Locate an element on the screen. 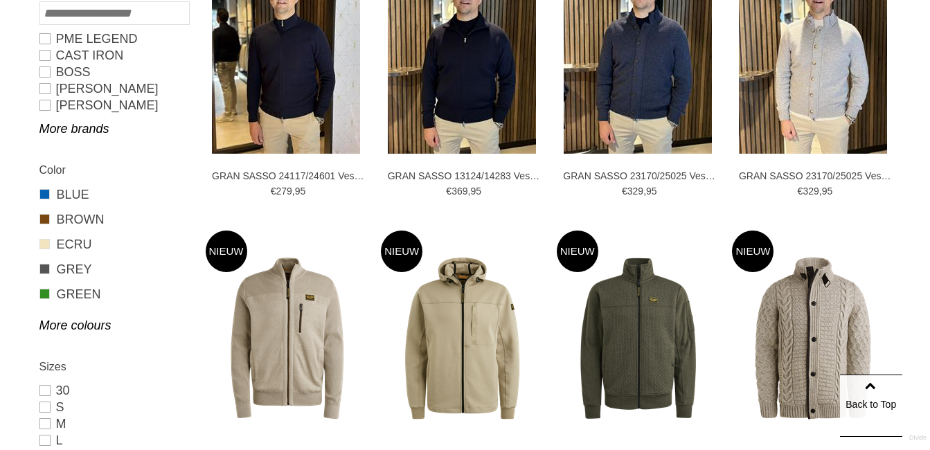  a: BROWN is located at coordinates (114, 219).